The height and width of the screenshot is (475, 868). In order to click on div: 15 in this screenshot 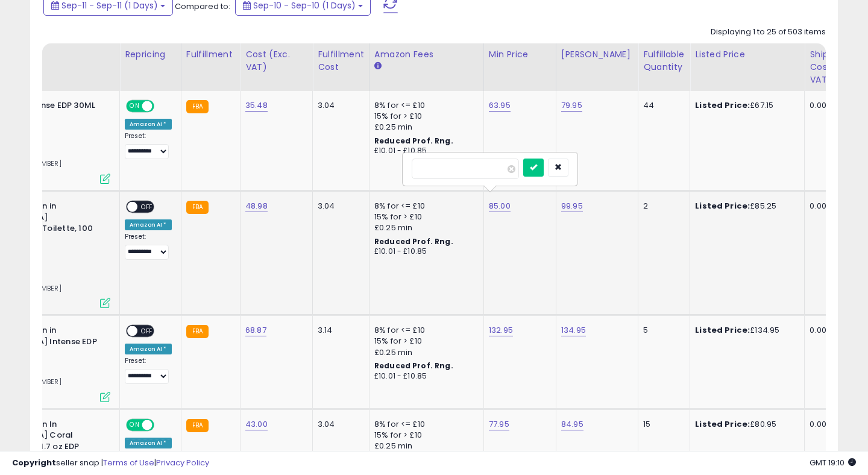, I will do `click(662, 425)`.